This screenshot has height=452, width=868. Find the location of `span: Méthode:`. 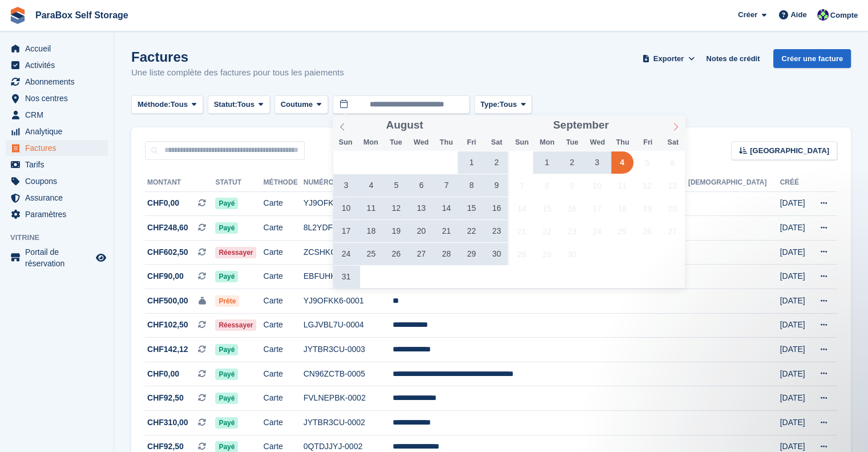

span: Méthode: is located at coordinates (154, 104).